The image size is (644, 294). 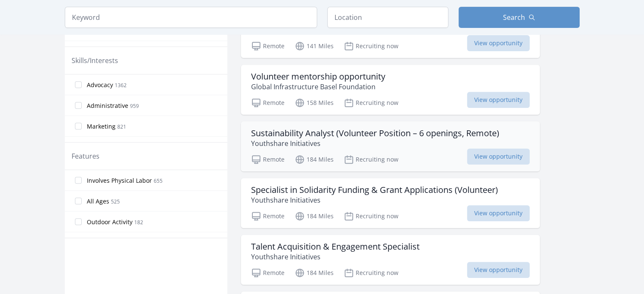 What do you see at coordinates (78, 106) in the screenshot?
I see `input: Administrative 959` at bounding box center [78, 106].